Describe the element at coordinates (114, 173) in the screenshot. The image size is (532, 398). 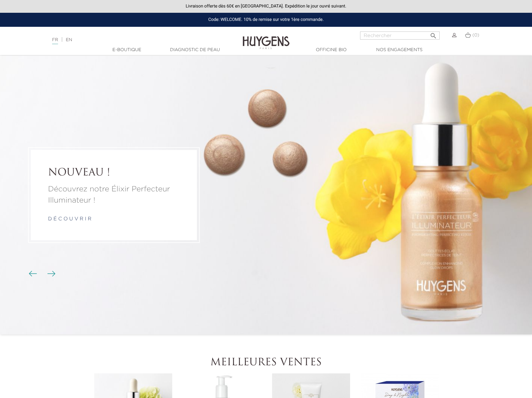
I see `a: NOUVEAU !` at that location.